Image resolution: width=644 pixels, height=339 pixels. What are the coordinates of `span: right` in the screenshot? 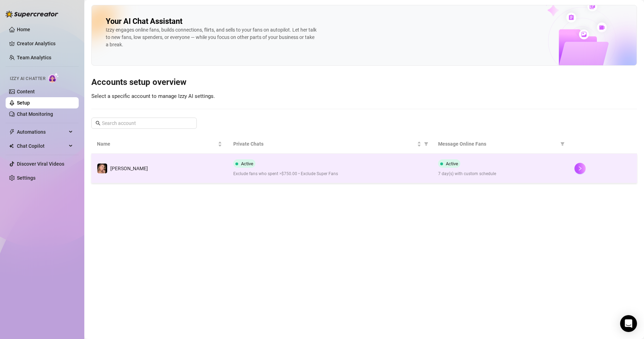 It's located at (580, 168).